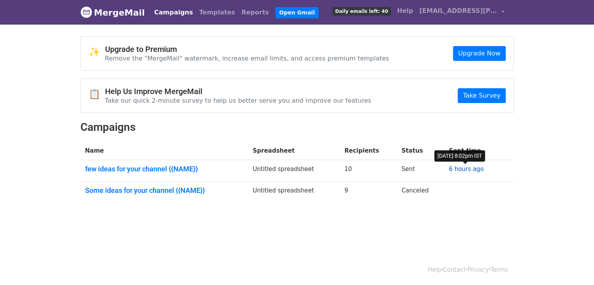 Image resolution: width=594 pixels, height=285 pixels. What do you see at coordinates (164, 169) in the screenshot?
I see `a: few ideas for your channel {{NAME}}` at bounding box center [164, 169].